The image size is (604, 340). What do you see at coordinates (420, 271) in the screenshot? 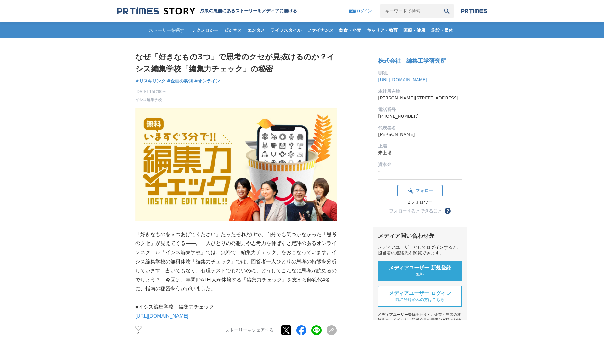
I see `a: メディアユーザー 新規登録 無料` at bounding box center [420, 271].